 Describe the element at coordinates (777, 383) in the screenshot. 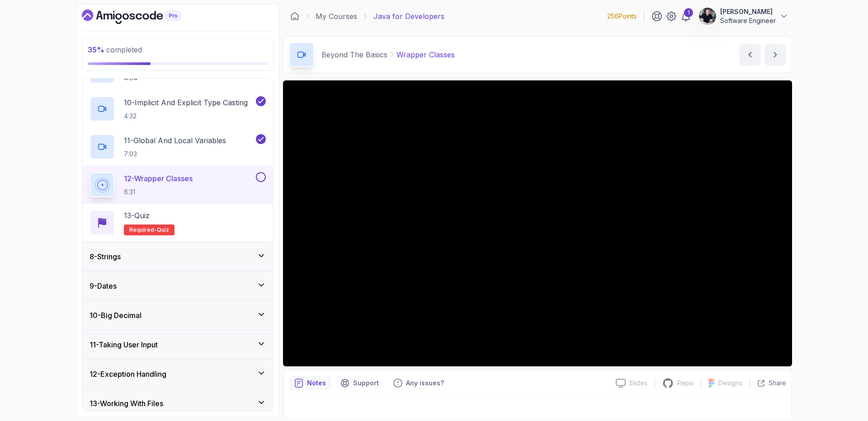

I see `p: Share` at that location.